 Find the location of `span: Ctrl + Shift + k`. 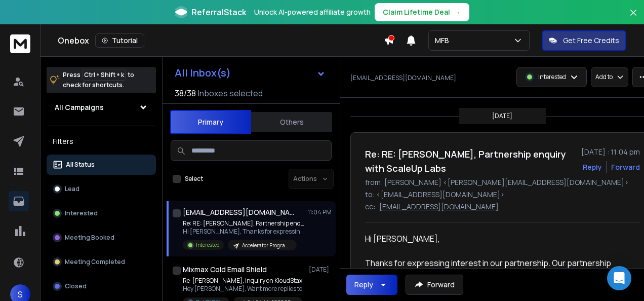

span: Ctrl + Shift + k is located at coordinates (104, 75).